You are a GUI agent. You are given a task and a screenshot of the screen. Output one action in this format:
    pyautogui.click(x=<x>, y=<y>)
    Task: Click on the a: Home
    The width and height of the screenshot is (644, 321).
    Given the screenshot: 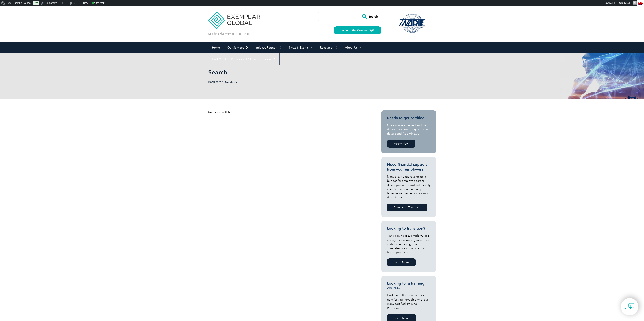 What is the action you would take?
    pyautogui.click(x=216, y=48)
    